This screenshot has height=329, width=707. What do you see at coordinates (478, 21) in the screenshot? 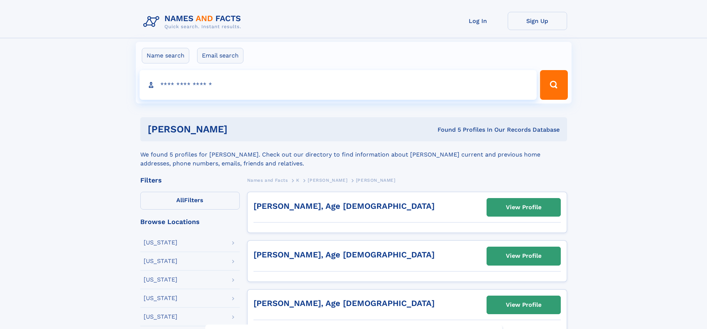
I see `a: Log In` at bounding box center [478, 21].